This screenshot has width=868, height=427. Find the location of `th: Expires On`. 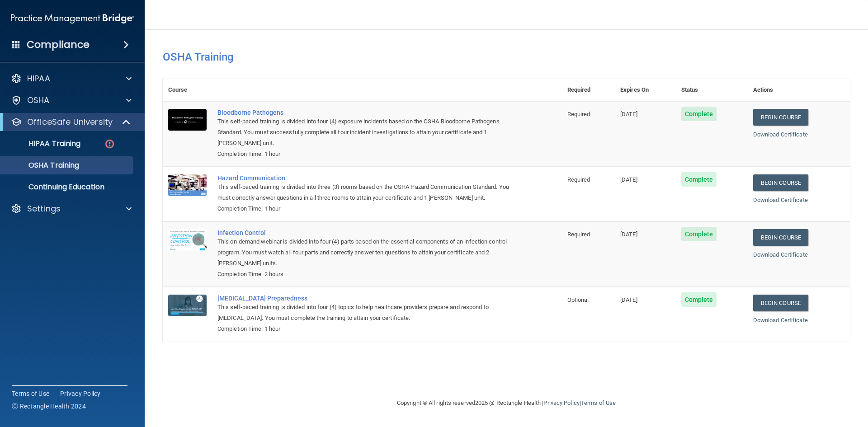

th: Expires On is located at coordinates (645, 90).